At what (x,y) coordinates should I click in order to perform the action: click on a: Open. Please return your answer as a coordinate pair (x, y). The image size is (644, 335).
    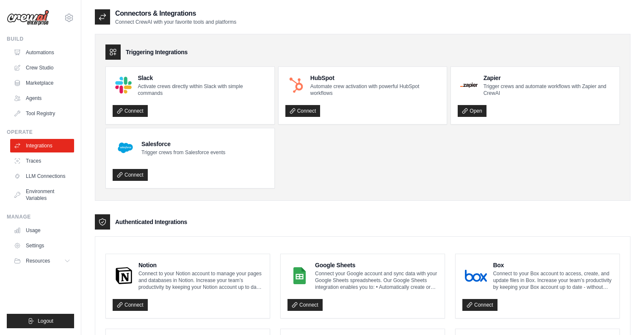
    Looking at the image, I should click on (472, 111).